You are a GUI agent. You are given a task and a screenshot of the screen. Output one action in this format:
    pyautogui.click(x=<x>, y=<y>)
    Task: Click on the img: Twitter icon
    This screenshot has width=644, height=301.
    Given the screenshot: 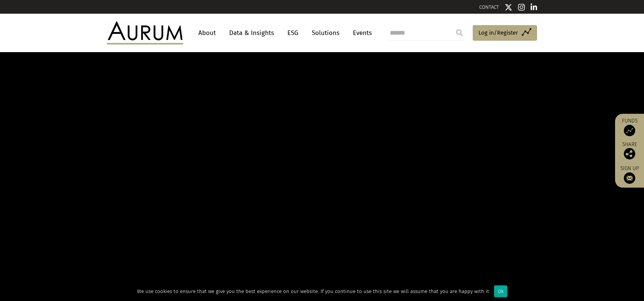 What is the action you would take?
    pyautogui.click(x=509, y=7)
    